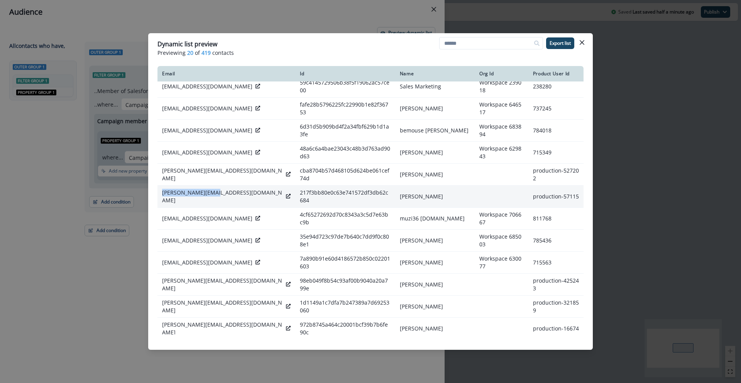  What do you see at coordinates (556, 262) in the screenshot?
I see `td: 715563` at bounding box center [556, 262].